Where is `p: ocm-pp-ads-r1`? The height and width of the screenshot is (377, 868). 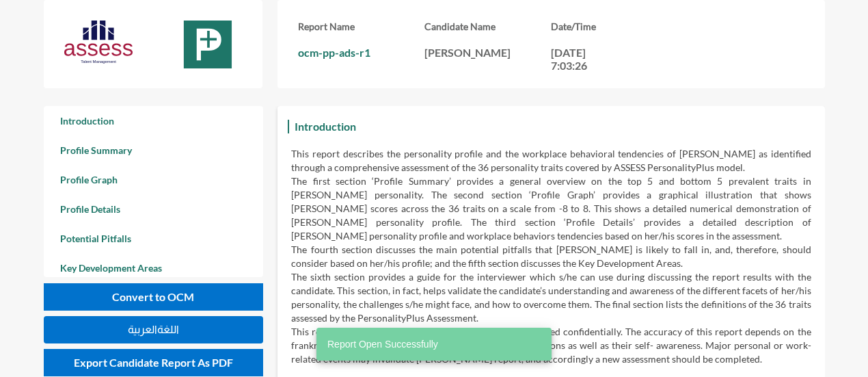 p: ocm-pp-ads-r1 is located at coordinates (361, 52).